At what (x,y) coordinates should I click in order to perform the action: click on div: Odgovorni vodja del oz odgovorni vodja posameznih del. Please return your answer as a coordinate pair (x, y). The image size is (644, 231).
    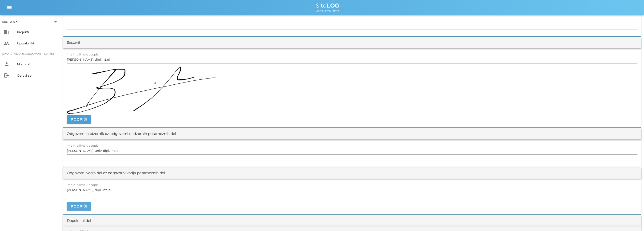
    Looking at the image, I should click on (116, 173).